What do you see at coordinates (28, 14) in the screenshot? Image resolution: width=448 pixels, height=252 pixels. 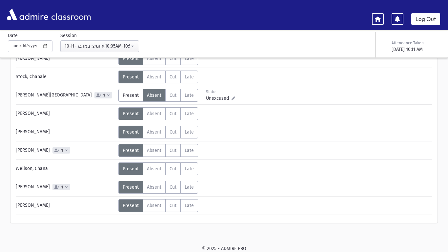 I see `img: AdmirePro` at bounding box center [28, 14].